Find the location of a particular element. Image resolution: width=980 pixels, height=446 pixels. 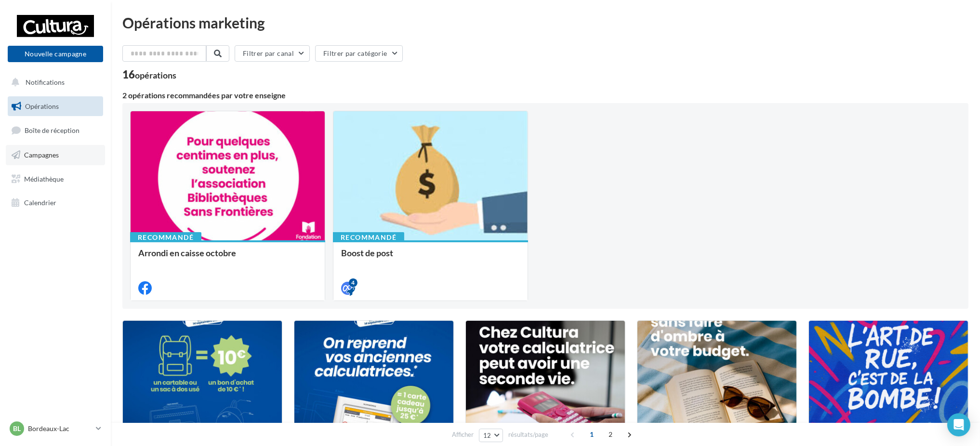

div: 2 opérations recommandées par votre enseigne is located at coordinates (545, 95).